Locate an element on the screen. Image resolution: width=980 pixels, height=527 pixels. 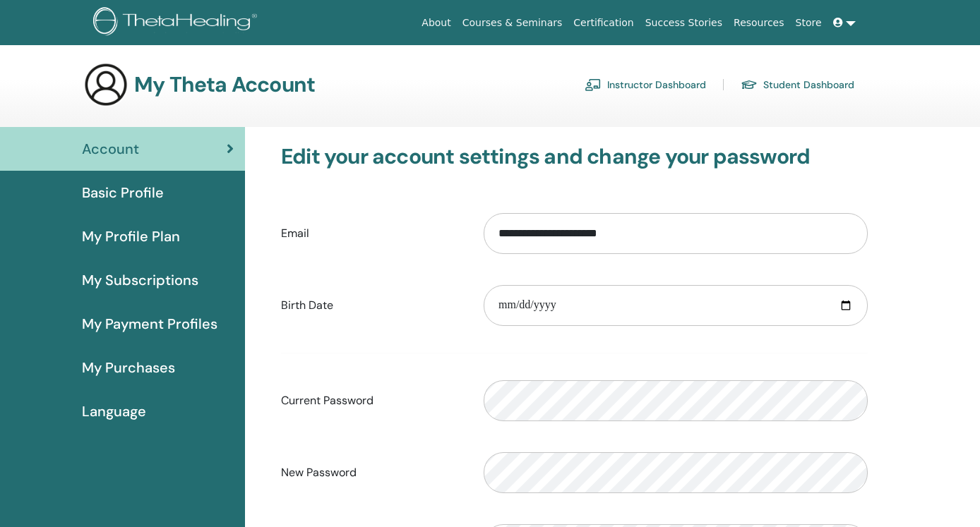
a: Certification is located at coordinates (603, 22).